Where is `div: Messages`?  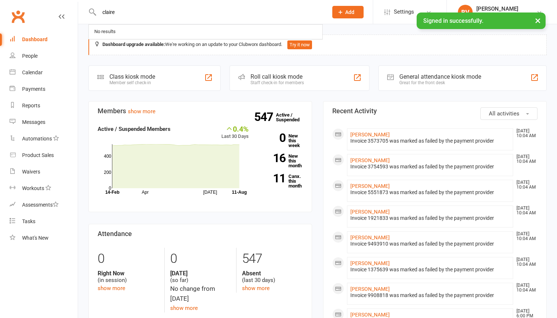
div: Messages is located at coordinates (34, 122).